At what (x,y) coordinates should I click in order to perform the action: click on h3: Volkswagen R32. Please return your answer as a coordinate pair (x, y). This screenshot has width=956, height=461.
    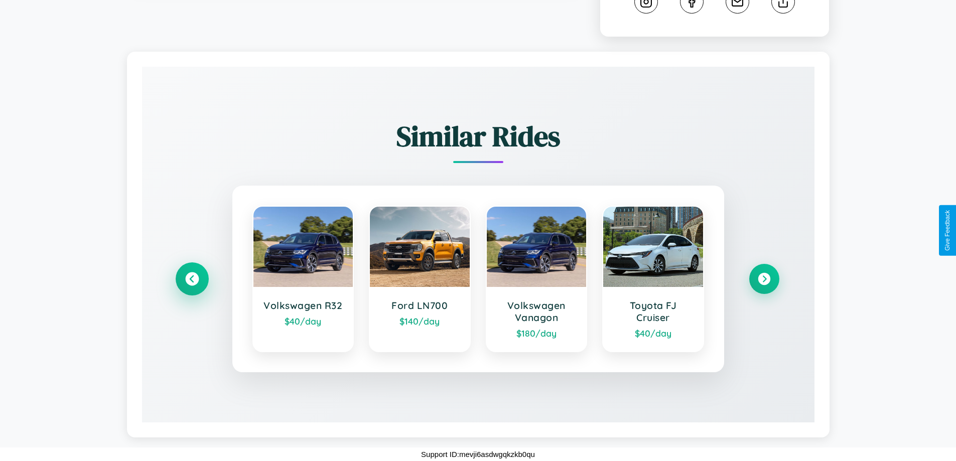
    Looking at the image, I should click on (303, 306).